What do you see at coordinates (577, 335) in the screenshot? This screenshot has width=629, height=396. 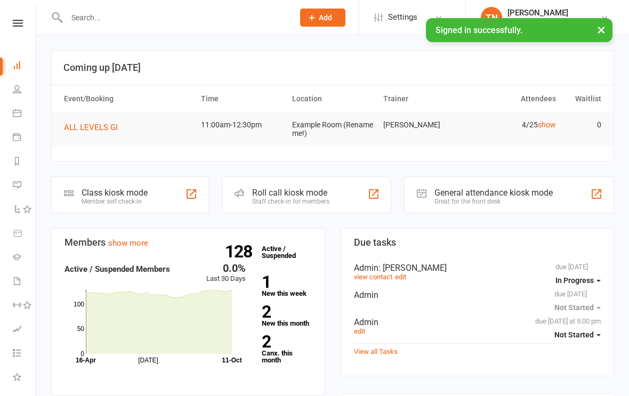 I see `button: Not Started` at bounding box center [577, 335].